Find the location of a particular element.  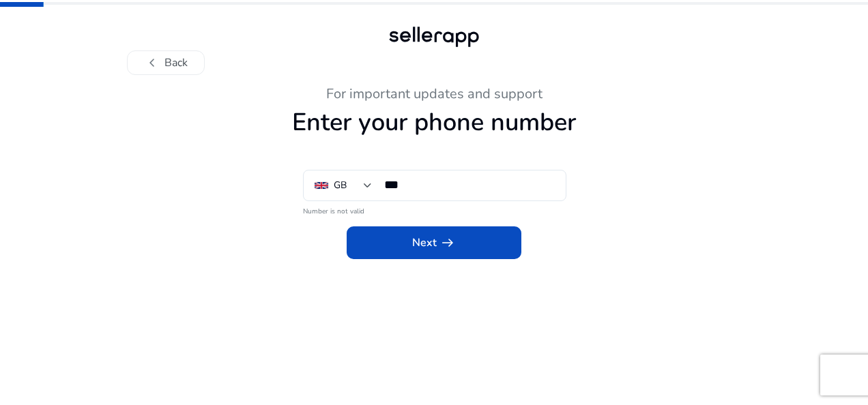

span: chevron_left is located at coordinates (153, 63).